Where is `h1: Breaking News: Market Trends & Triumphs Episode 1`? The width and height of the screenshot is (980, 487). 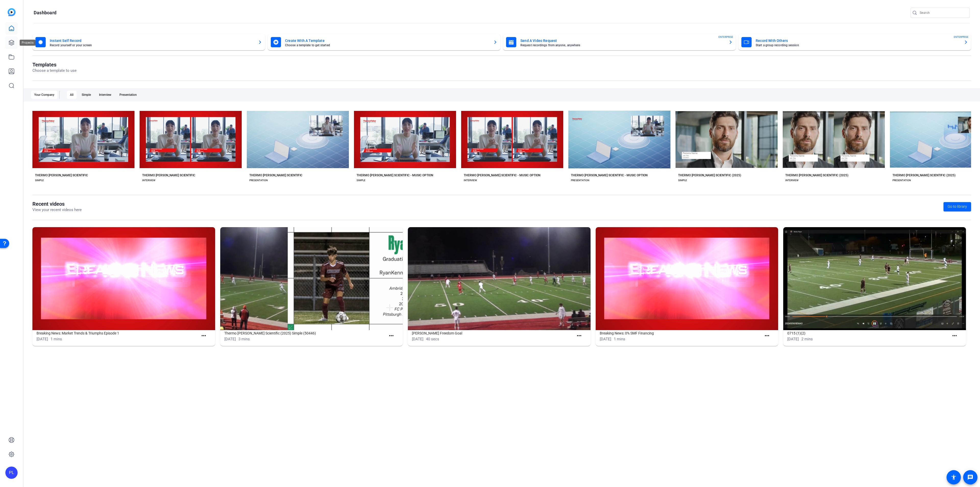 h1: Breaking News: Market Trends & Triumphs Episode 1 is located at coordinates (117, 333).